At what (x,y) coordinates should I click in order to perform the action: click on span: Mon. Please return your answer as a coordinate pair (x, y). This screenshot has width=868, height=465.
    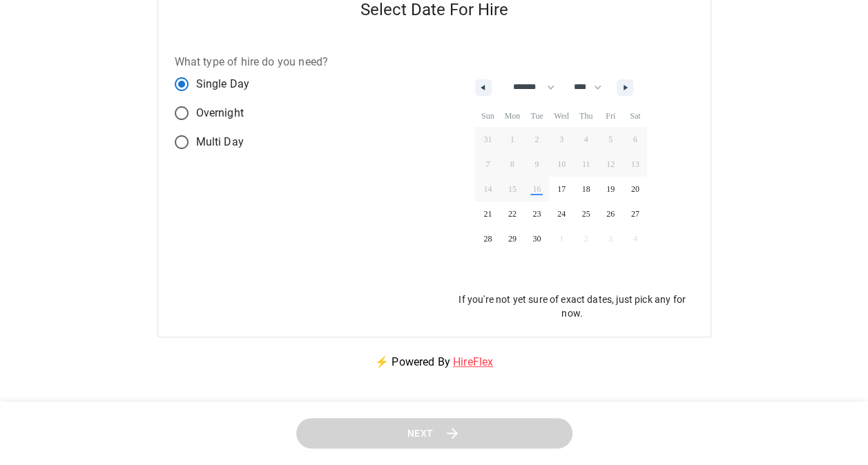
    Looking at the image, I should click on (513, 116).